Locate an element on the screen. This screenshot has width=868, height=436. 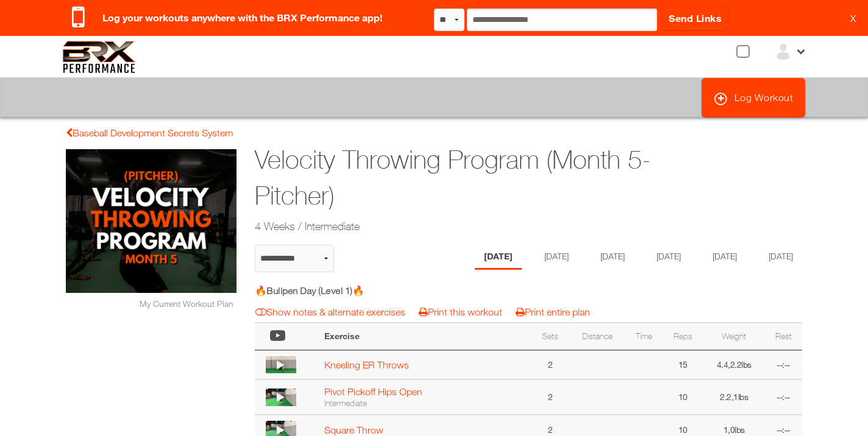
th: Distance is located at coordinates (597, 336).